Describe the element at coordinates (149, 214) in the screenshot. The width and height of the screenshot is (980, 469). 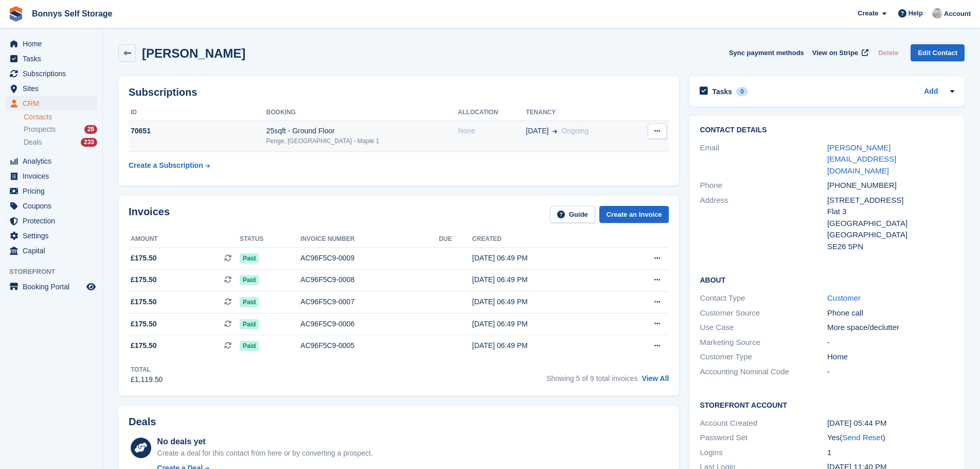
I see `h2: Invoices` at that location.